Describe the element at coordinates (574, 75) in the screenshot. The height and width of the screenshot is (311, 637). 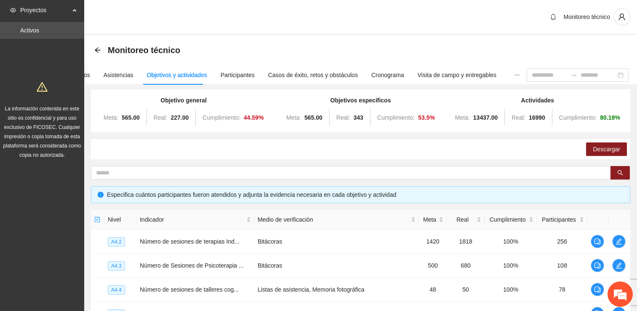
I see `span: swap-right` at that location.